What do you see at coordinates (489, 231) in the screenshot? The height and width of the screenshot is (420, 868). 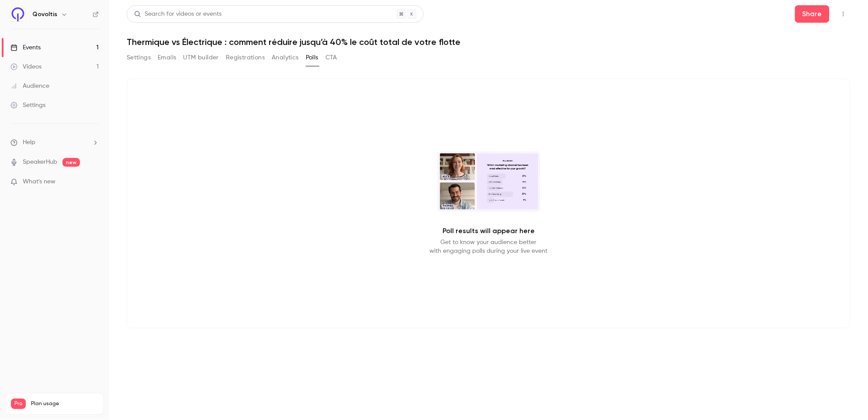 I see `p: Poll results will appear here` at bounding box center [489, 231].